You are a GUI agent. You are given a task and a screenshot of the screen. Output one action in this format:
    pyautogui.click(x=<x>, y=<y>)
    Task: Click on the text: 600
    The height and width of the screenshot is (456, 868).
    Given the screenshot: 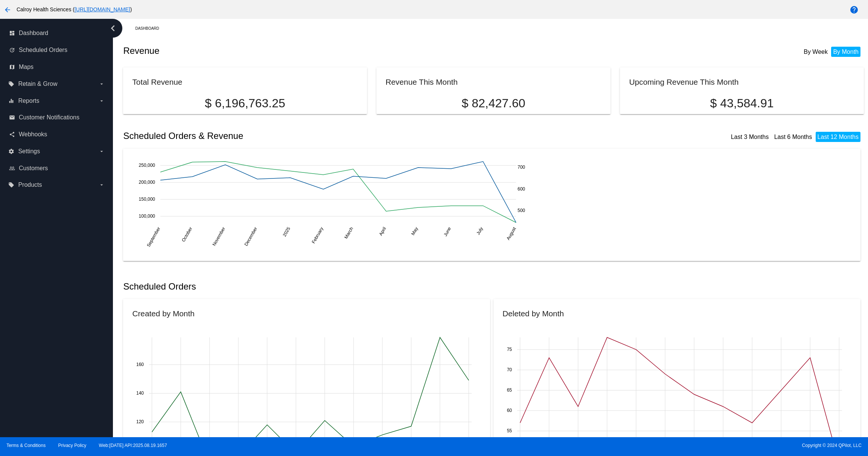 What is the action you would take?
    pyautogui.click(x=522, y=189)
    